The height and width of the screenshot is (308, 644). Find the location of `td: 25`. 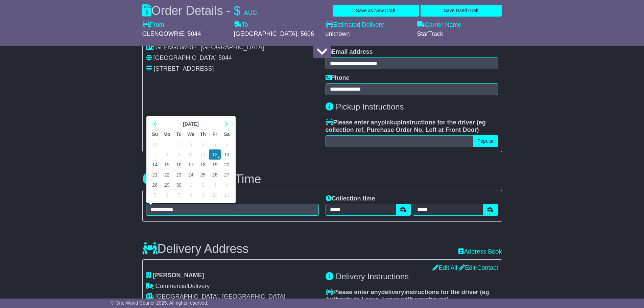

td: 25 is located at coordinates (203, 175).